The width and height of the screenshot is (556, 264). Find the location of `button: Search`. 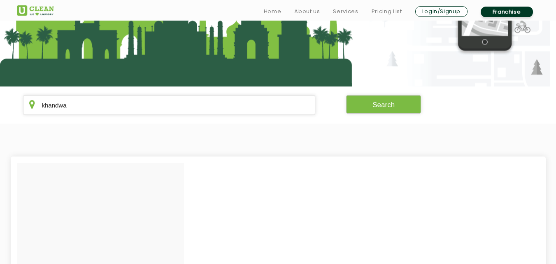

button: Search is located at coordinates (384, 104).